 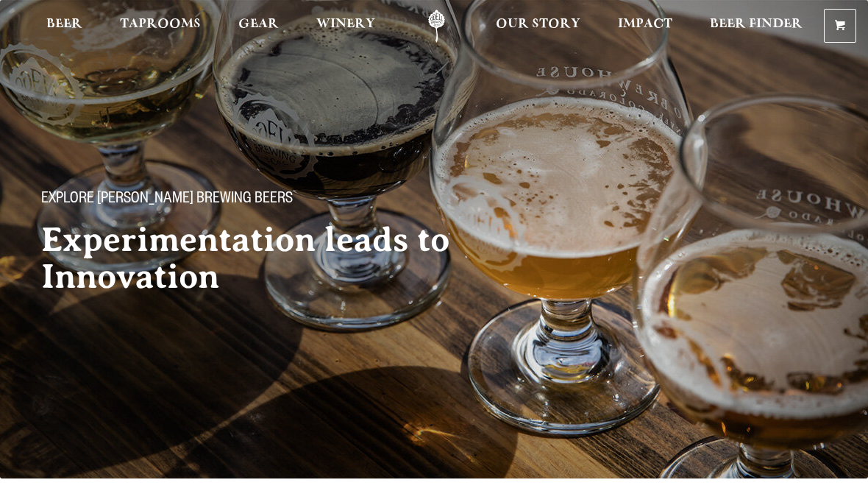 I want to click on span: Beer, so click(x=64, y=24).